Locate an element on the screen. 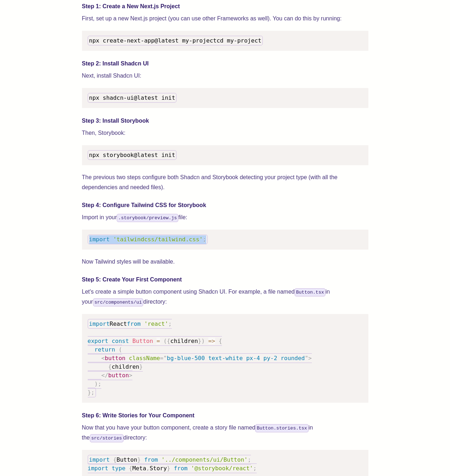 This screenshot has height=476, width=450. span: const is located at coordinates (121, 341).